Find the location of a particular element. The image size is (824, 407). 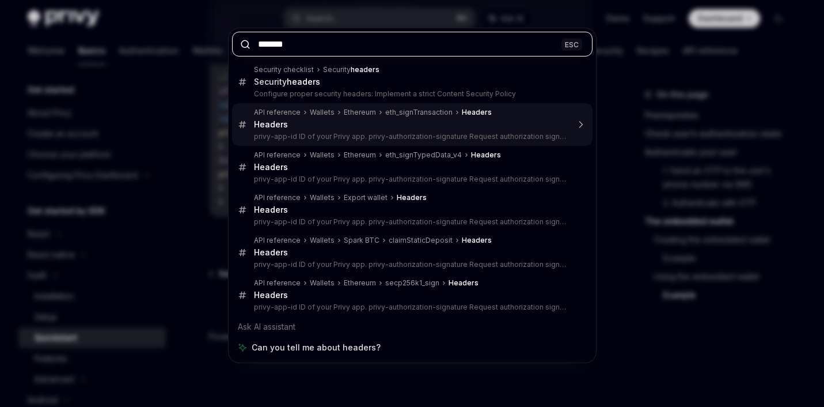

div: Spark BTC is located at coordinates (362, 240).